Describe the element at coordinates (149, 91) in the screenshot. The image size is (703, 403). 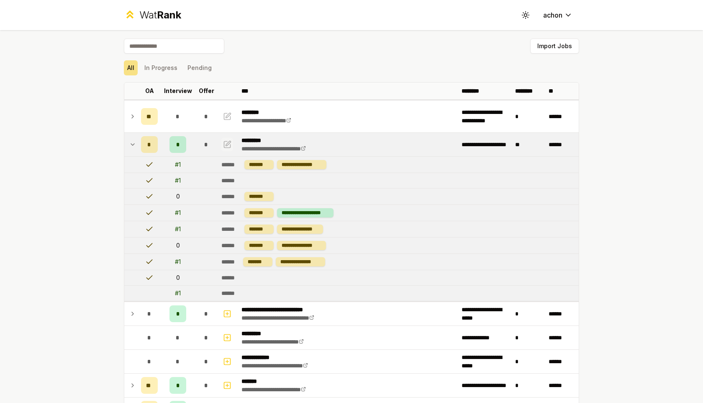
I see `p: OA` at that location.